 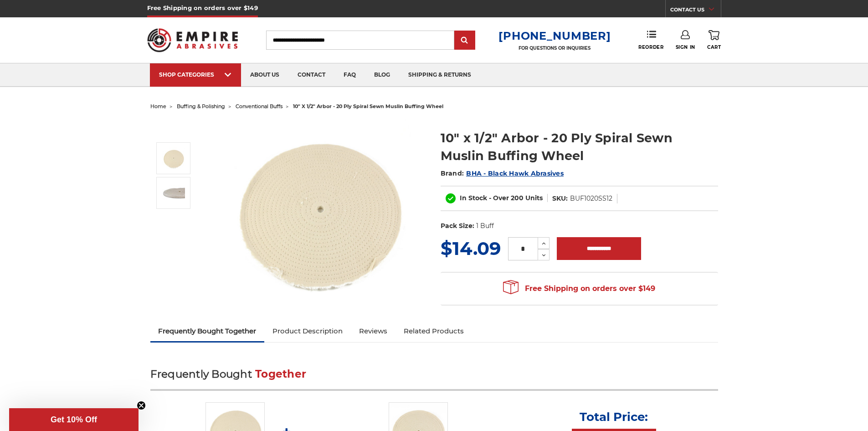 What do you see at coordinates (74, 419) in the screenshot?
I see `div: Get 10% OffClose teaser` at bounding box center [74, 419].